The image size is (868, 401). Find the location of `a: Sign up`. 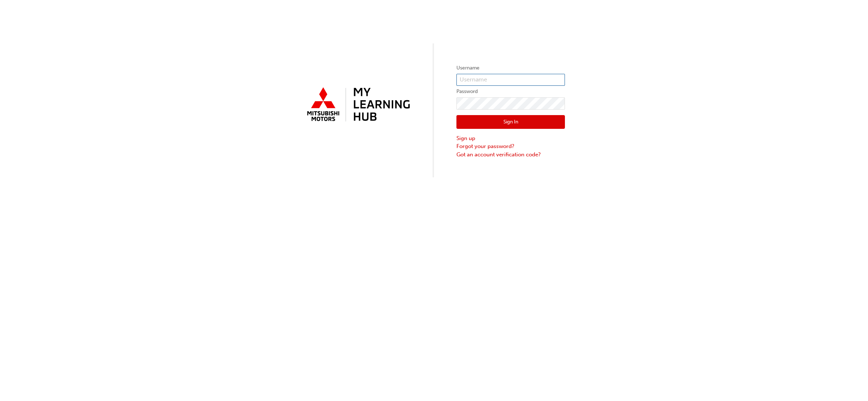

a: Sign up is located at coordinates (511, 138).